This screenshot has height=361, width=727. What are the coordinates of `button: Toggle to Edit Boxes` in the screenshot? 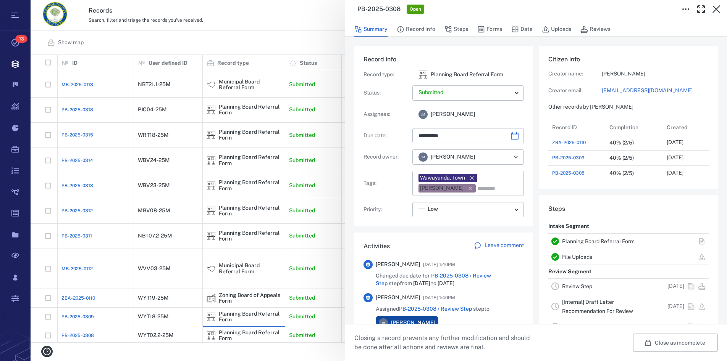 It's located at (685, 9).